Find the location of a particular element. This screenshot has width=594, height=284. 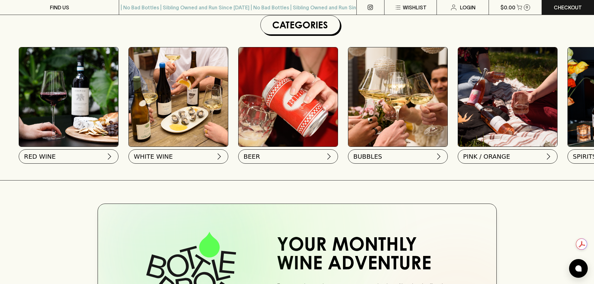

img: bubble-icon is located at coordinates (578, 268).